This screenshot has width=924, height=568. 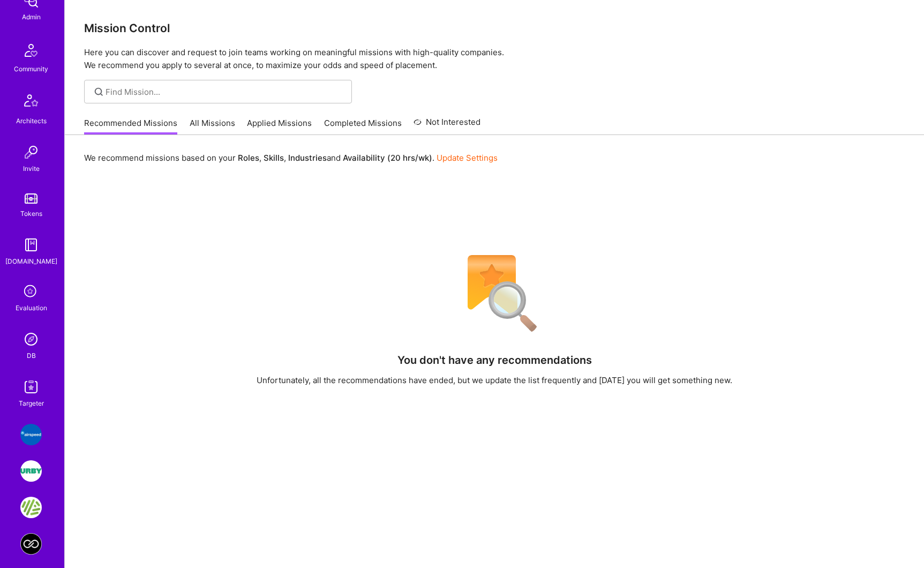 I want to click on div: Invite, so click(x=31, y=168).